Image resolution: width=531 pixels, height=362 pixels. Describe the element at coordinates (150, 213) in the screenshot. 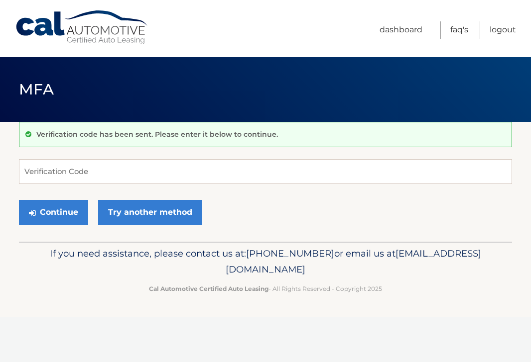

I see `a: Try another method` at that location.